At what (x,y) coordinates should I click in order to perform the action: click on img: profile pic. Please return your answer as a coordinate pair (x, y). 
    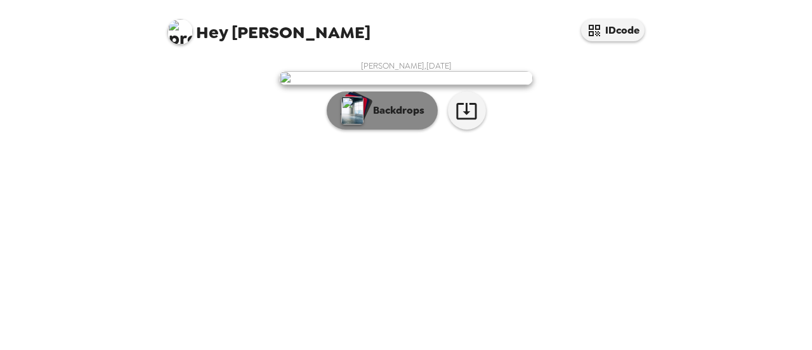
    Looking at the image, I should click on (180, 32).